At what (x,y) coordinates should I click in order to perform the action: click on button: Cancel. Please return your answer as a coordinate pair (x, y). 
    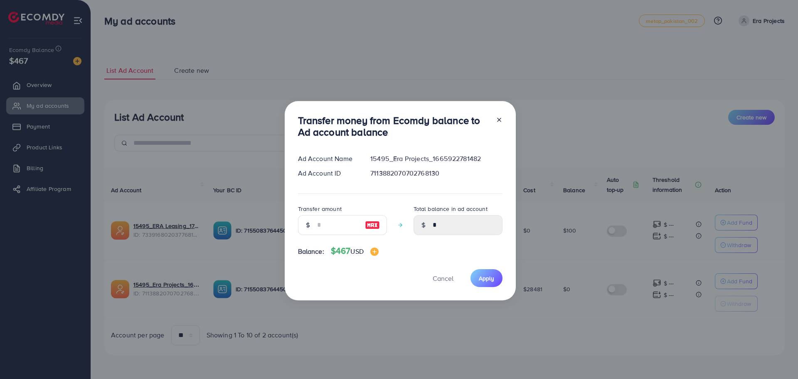
    Looking at the image, I should click on (443, 278).